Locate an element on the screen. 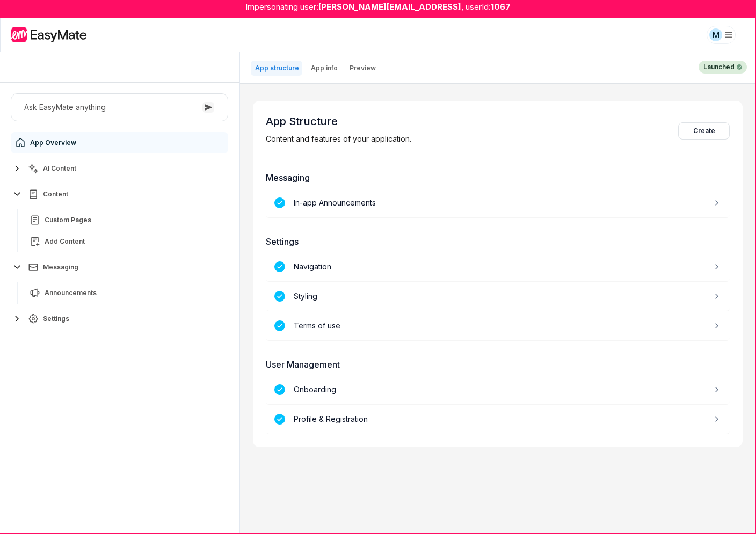 Image resolution: width=756 pixels, height=534 pixels. h3: Messaging is located at coordinates (497, 178).